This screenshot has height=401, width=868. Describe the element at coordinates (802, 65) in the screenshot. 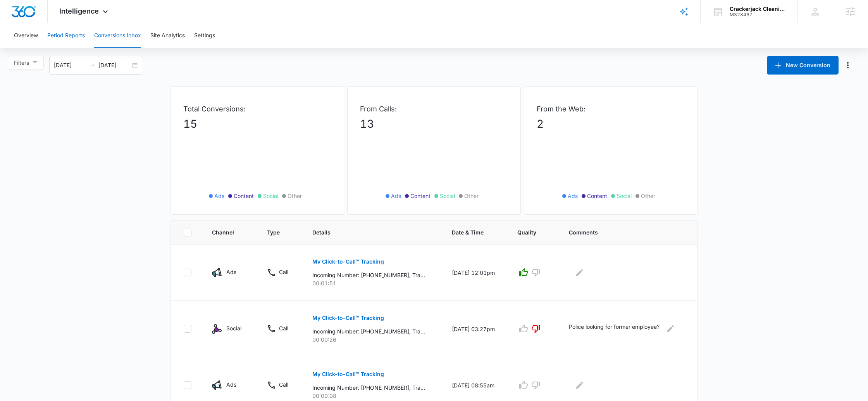

I see `button: New Conversion` at that location.